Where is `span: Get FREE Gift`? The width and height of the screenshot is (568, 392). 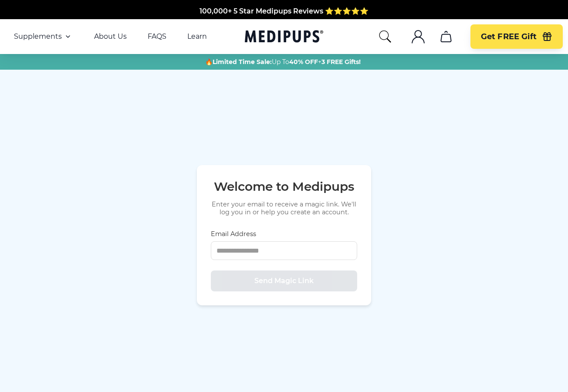
span: Get FREE Gift is located at coordinates (509, 36).